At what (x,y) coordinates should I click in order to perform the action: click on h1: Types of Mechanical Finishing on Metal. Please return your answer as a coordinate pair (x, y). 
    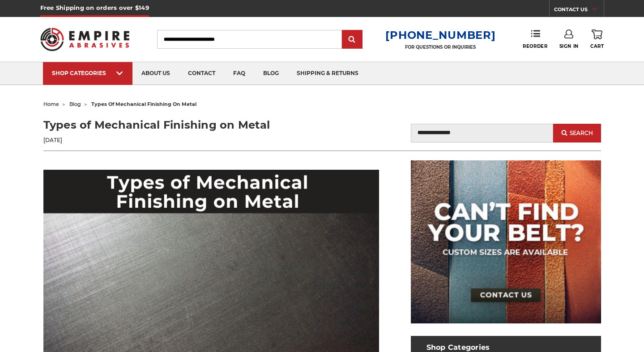
    Looking at the image, I should click on (183, 125).